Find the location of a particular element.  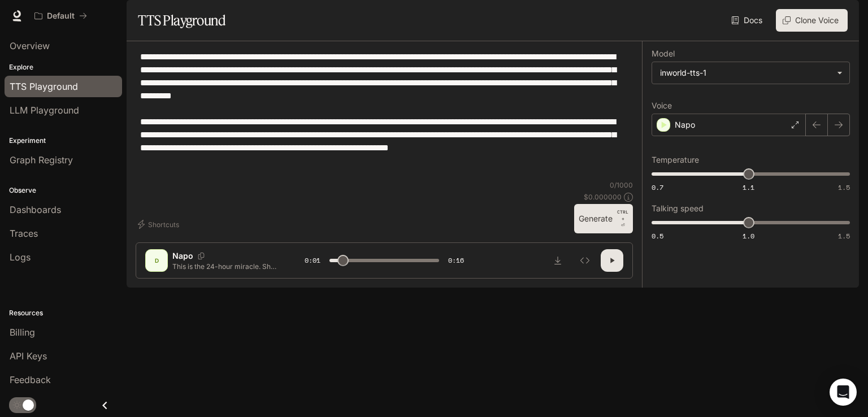

div: Open Intercom Messenger is located at coordinates (843, 392).